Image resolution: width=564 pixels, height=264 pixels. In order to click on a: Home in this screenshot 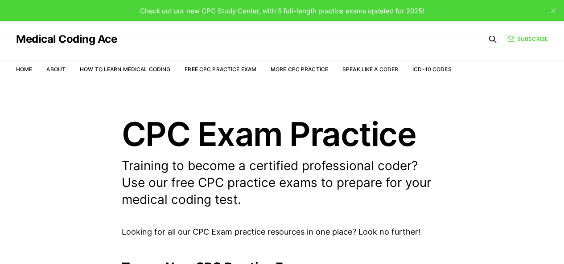, I will do `click(24, 69)`.